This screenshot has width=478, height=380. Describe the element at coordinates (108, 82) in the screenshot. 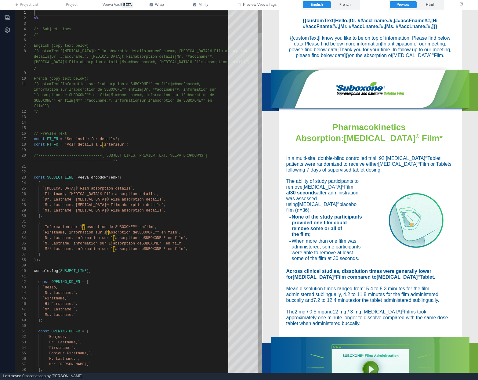

I see `img: Suboxone® buprenorphine and naloxone Soluble Film` at that location.